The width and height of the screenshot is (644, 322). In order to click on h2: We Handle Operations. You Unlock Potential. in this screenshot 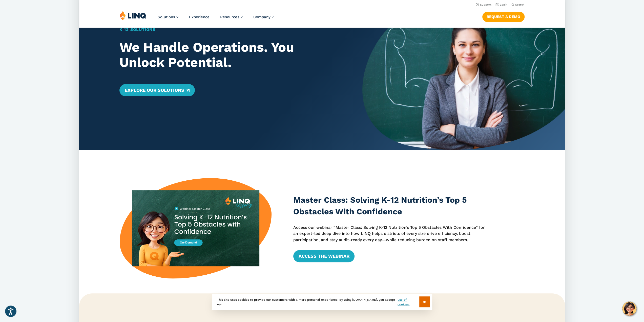, I will do `click(231, 55)`.